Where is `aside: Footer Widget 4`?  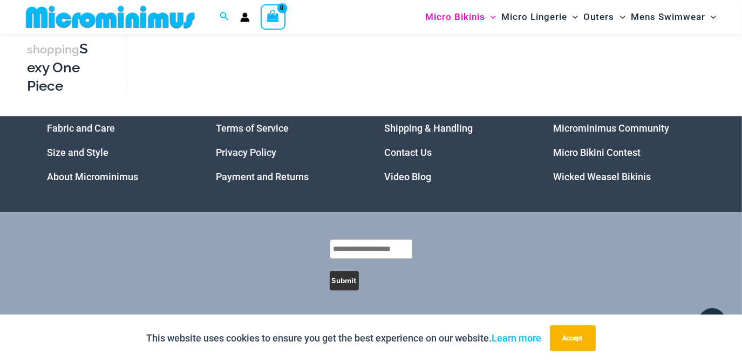
aside: Footer Widget 4 is located at coordinates (624, 152).